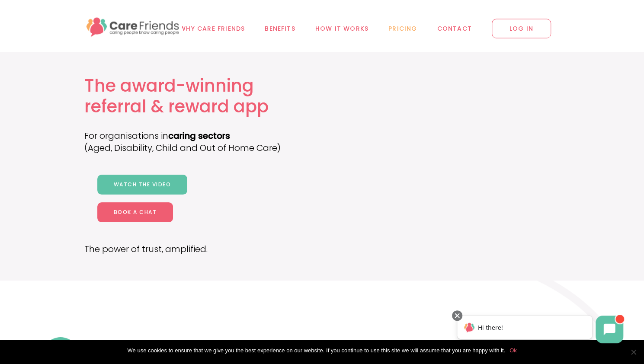 This screenshot has height=364, width=644. I want to click on span: LOG IN, so click(521, 29).